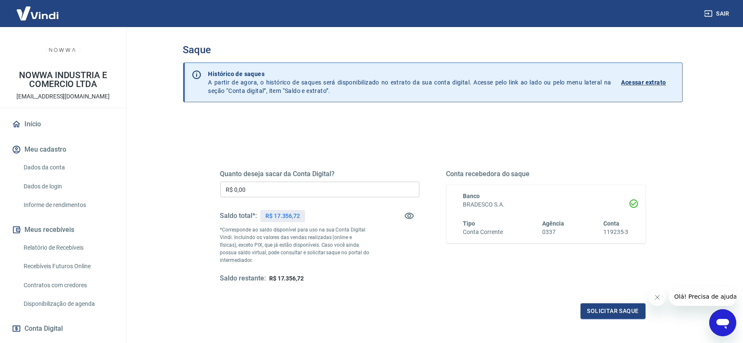 The height and width of the screenshot is (343, 743). Describe the element at coordinates (612, 223) in the screenshot. I see `span: Conta` at that location.